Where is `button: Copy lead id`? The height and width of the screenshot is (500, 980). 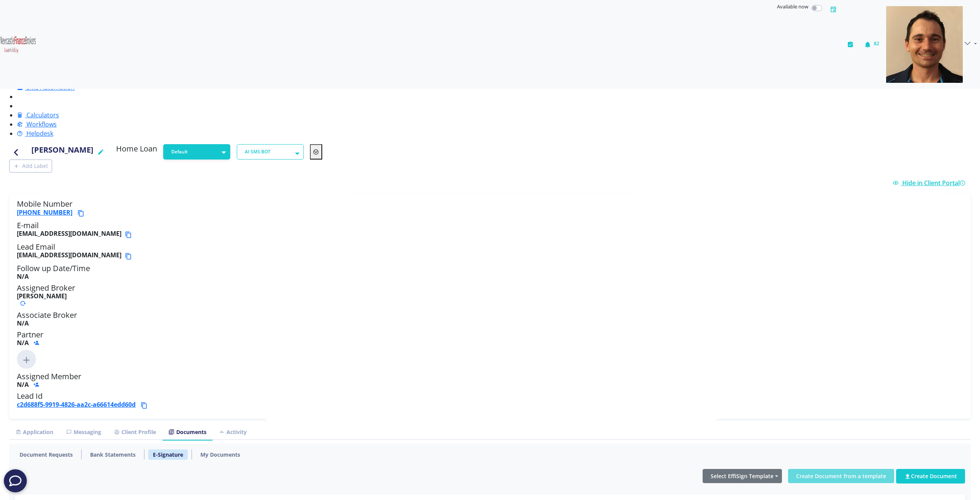
button: Copy lead id is located at coordinates (145, 405).